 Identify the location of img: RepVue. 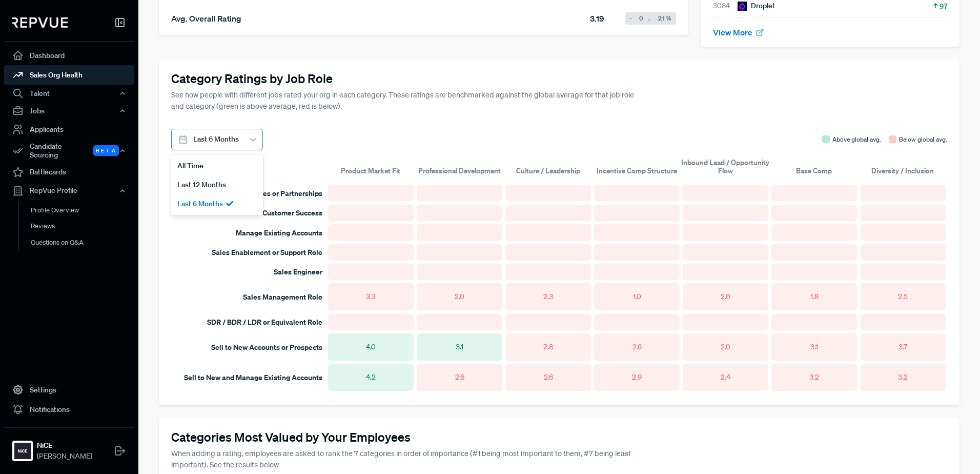
(40, 23).